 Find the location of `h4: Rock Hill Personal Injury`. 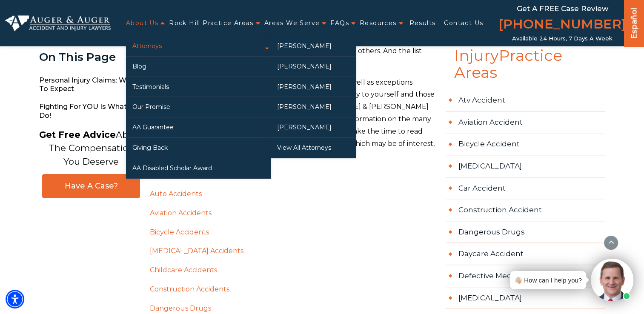

h4: Rock Hill Personal Injury is located at coordinates (525, 52).